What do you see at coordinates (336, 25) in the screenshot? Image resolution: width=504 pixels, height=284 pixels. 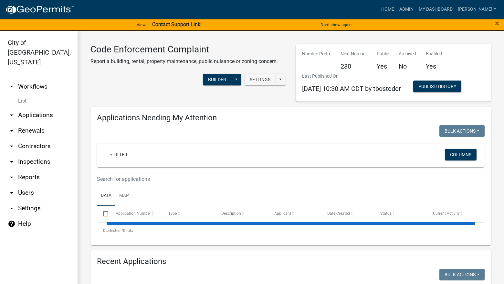 I see `button: Don't show again` at bounding box center [336, 25].